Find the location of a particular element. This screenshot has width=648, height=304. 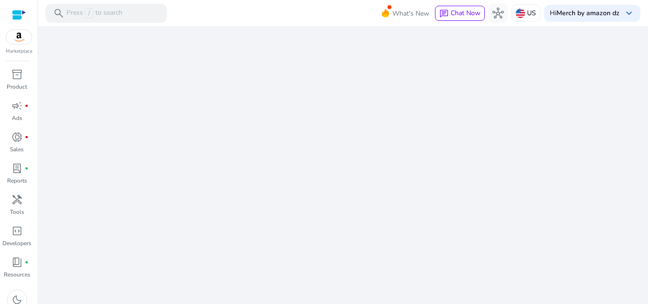

p: Tools is located at coordinates (17, 212).